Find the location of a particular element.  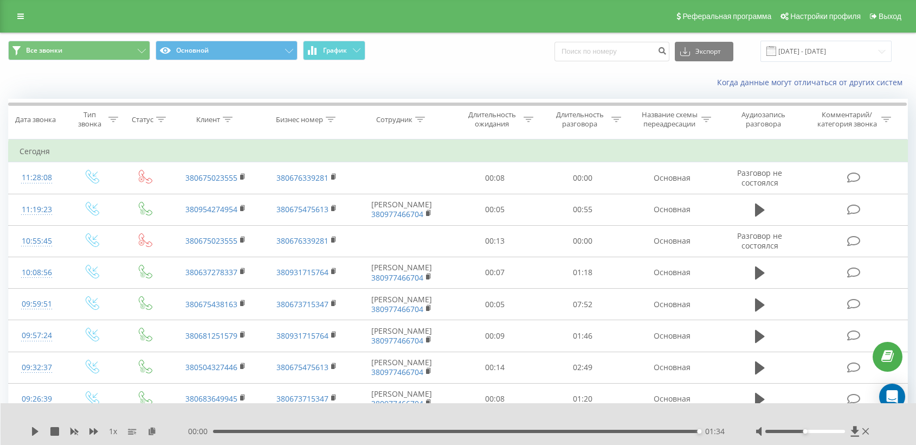

button: Все звонки is located at coordinates (79, 50).